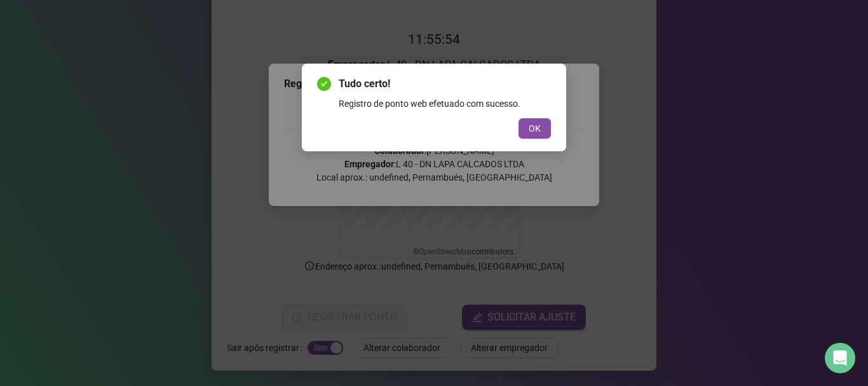 This screenshot has width=868, height=386. Describe the element at coordinates (324, 84) in the screenshot. I see `span: check-circle` at that location.